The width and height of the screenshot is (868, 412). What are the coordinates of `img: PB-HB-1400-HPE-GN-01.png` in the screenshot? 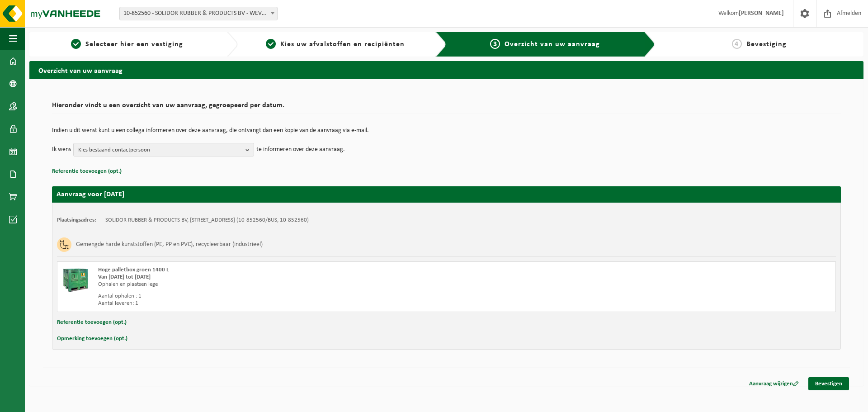 It's located at (76, 280).